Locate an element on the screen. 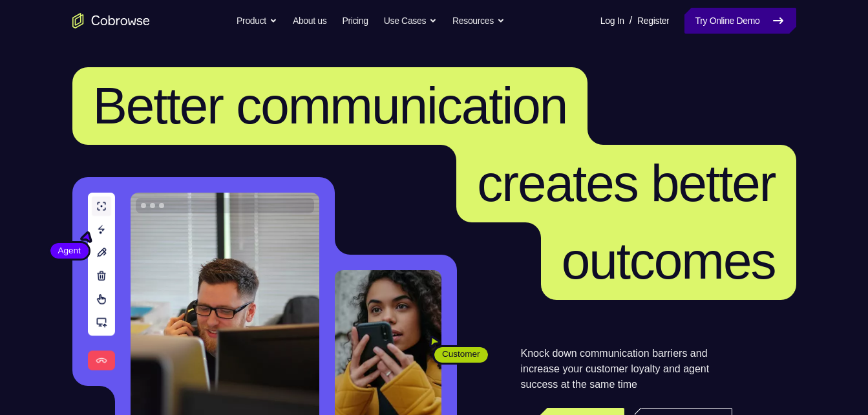 This screenshot has height=415, width=868. button: Use Cases is located at coordinates (410, 21).